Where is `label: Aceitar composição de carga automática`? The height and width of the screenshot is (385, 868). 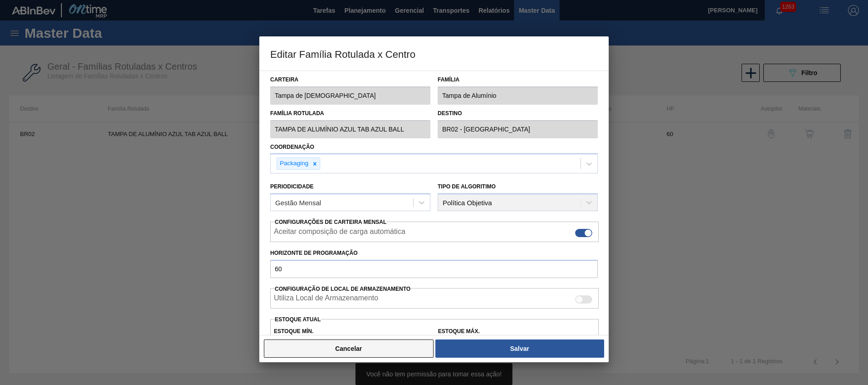
label: Aceitar composição de carga automática is located at coordinates (339, 233).